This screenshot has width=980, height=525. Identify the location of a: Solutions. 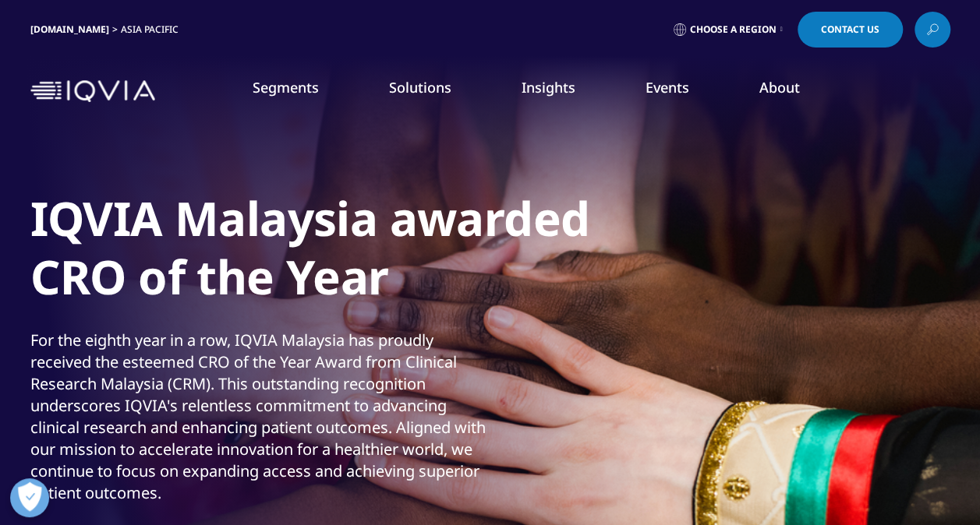
(420, 87).